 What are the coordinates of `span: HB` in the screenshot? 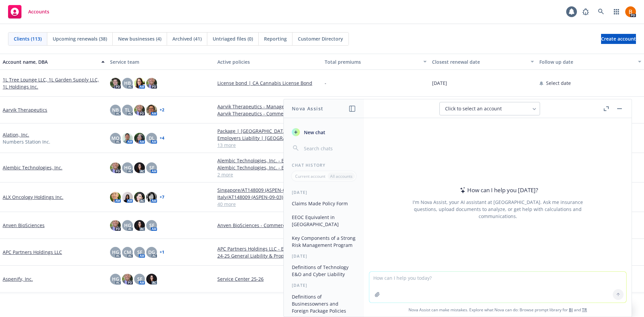 It's located at (127, 83).